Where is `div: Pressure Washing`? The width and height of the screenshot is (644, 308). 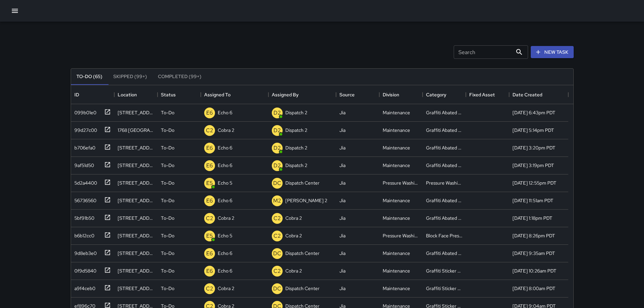 div: Pressure Washing is located at coordinates (401, 236).